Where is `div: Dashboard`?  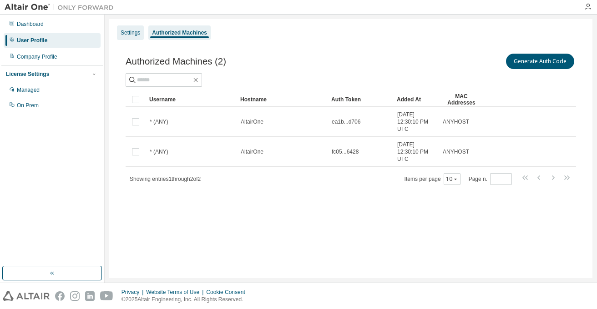 div: Dashboard is located at coordinates (30, 24).